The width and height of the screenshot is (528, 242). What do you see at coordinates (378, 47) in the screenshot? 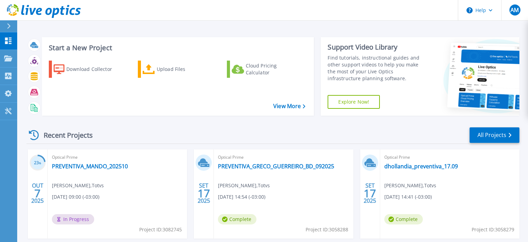
I see `div: Support Video Library` at bounding box center [378, 47].